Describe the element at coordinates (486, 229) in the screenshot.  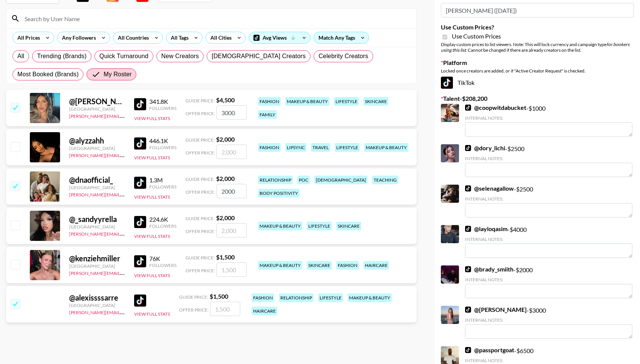
I see `a: @layloqasim` at that location.